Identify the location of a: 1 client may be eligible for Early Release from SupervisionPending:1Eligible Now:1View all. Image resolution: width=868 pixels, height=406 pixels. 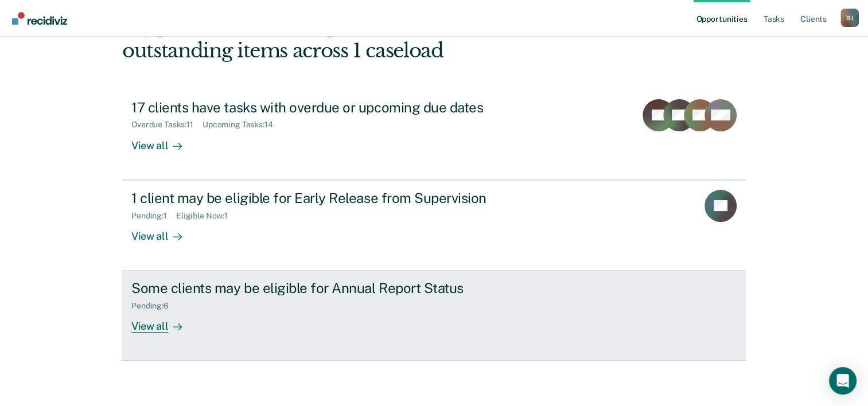
(434, 225).